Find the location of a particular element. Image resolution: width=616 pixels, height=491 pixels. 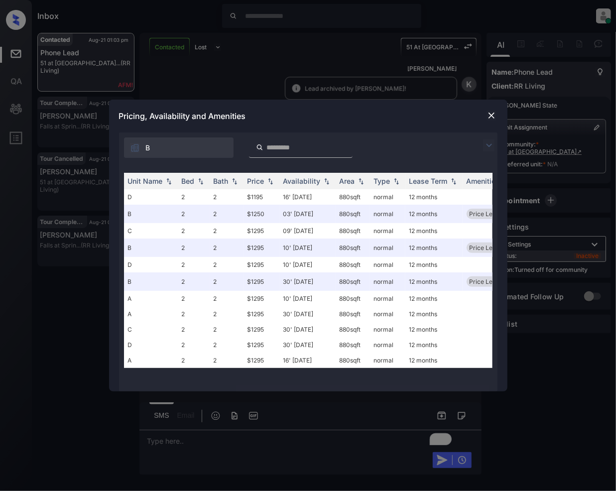

td: $1250 is located at coordinates (262, 214).